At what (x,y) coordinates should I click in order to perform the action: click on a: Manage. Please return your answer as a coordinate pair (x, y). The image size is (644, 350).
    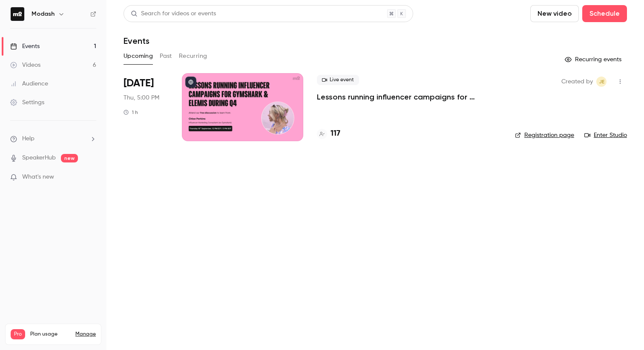
    Looking at the image, I should click on (86, 334).